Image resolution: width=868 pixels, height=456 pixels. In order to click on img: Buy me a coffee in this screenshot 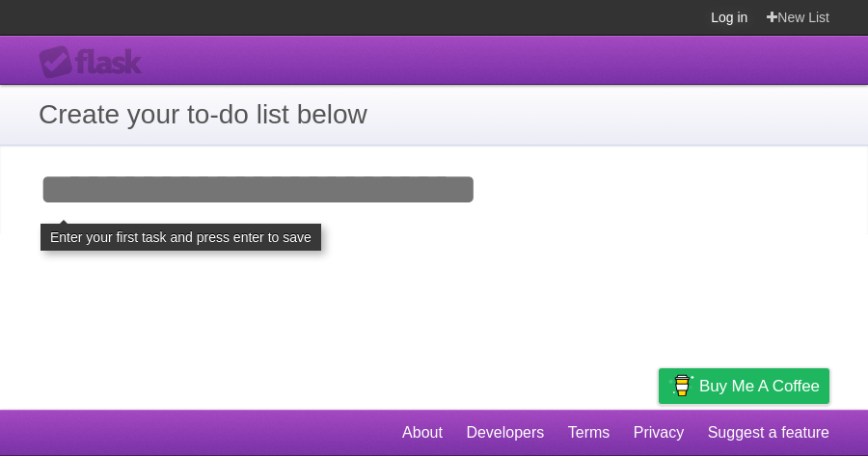, I will do `click(681, 386)`.